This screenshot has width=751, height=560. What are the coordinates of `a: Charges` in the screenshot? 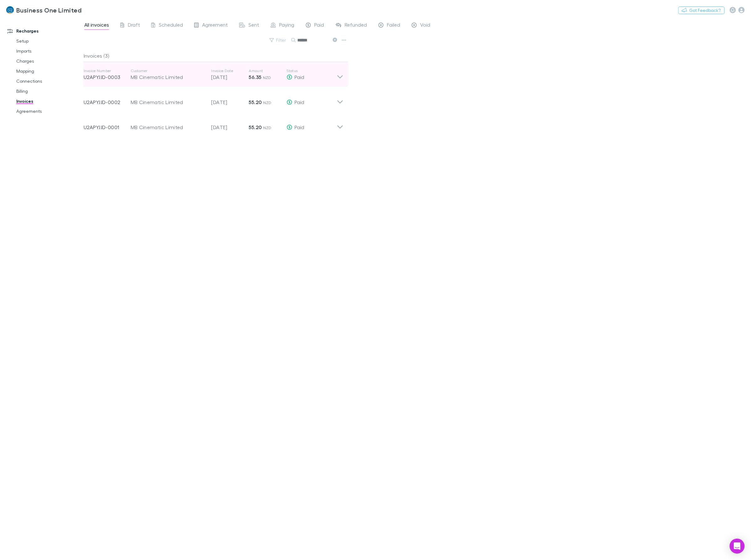 It's located at (49, 61).